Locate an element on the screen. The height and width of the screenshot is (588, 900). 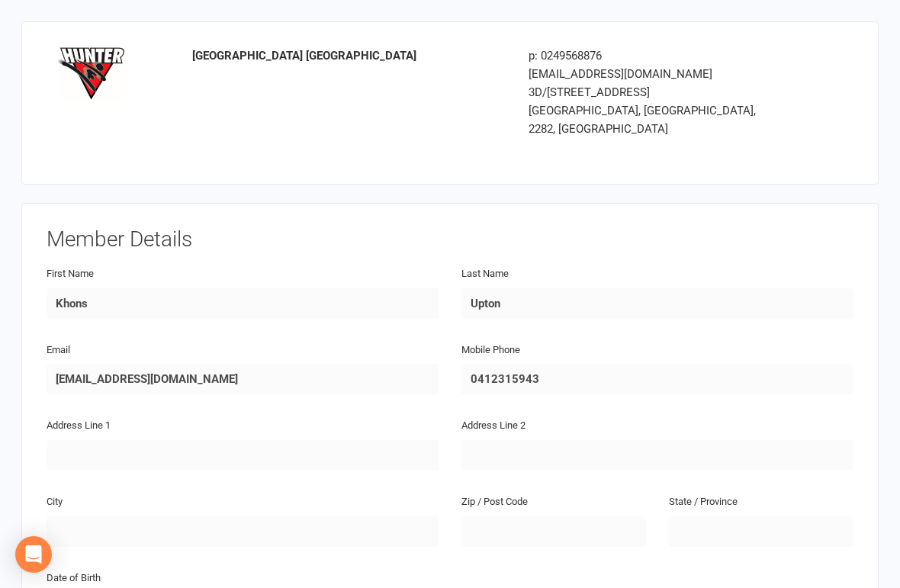
label: Email is located at coordinates (58, 350).